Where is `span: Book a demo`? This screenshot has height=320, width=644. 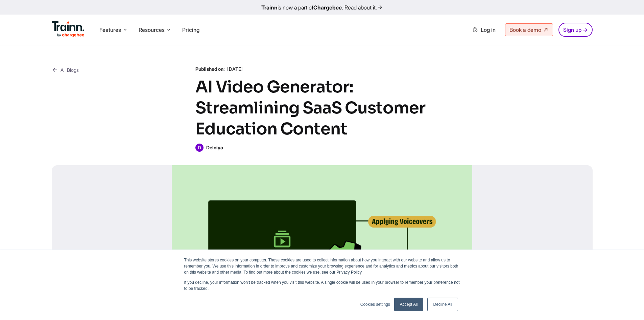
span: Book a demo is located at coordinates (525, 30).